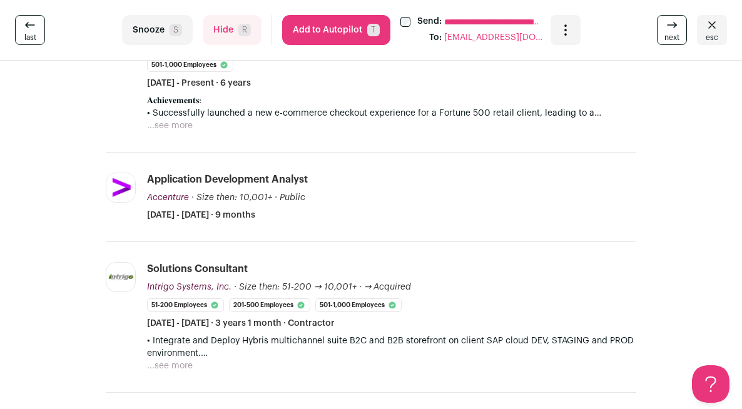 Image resolution: width=742 pixels, height=409 pixels. I want to click on span: last, so click(30, 38).